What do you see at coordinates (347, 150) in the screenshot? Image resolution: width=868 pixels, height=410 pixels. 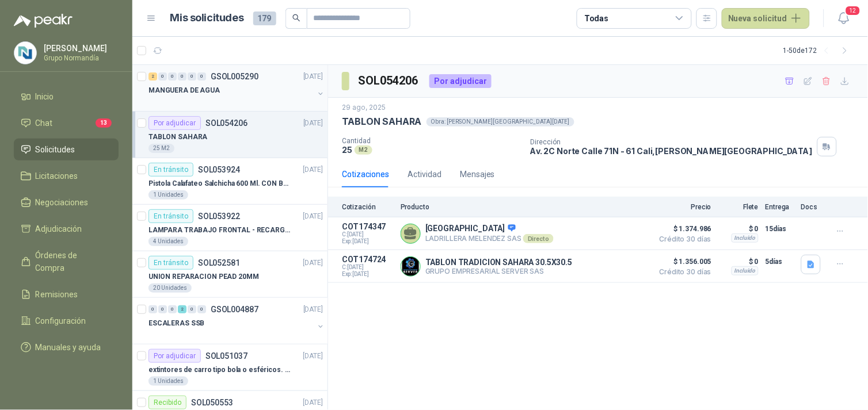 I see `p: 25` at bounding box center [347, 150].